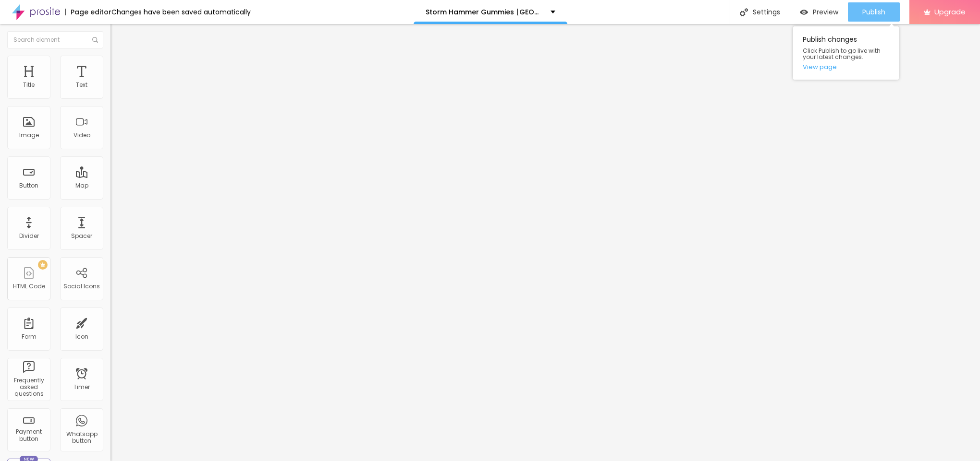 The width and height of the screenshot is (980, 461). What do you see at coordinates (55, 40) in the screenshot?
I see `input: Search element` at bounding box center [55, 40].